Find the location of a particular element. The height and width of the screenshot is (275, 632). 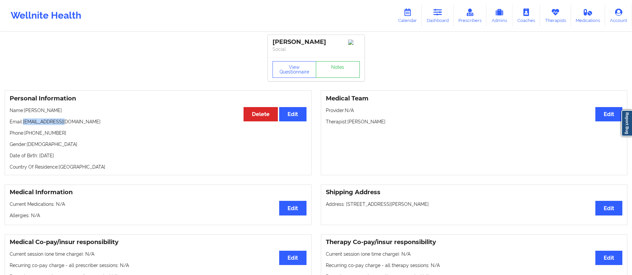

p: Recurring co-pay charge - all prescriber sessions : N/A is located at coordinates (158, 266).